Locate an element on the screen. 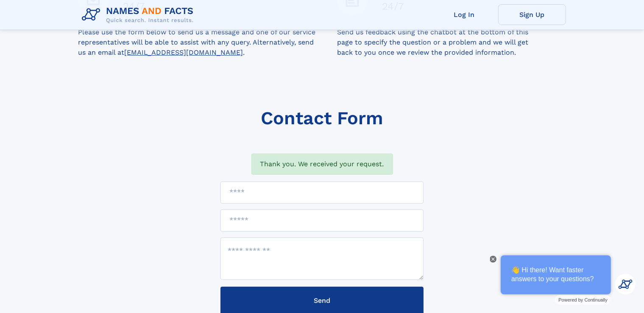 This screenshot has height=313, width=644. a: Sign Up is located at coordinates (533, 14).